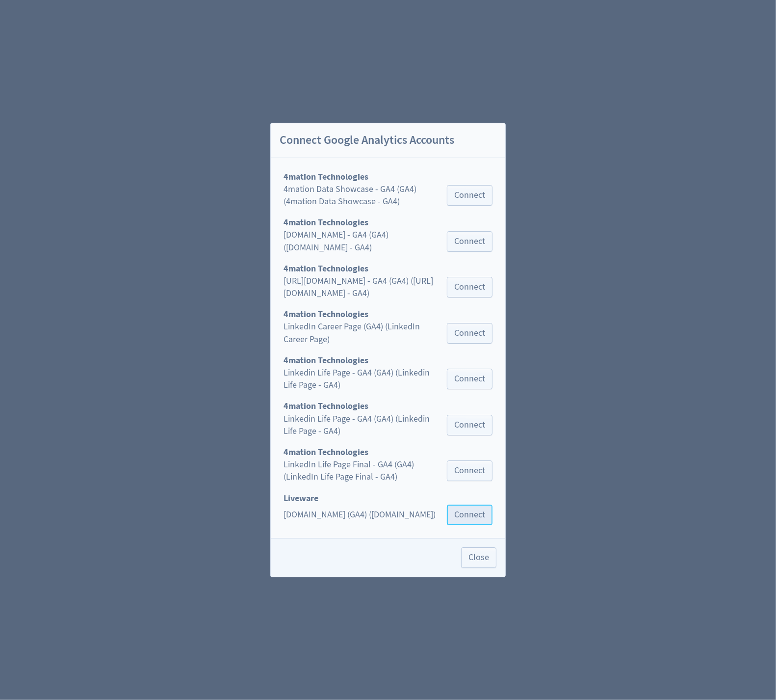 This screenshot has height=700, width=776. I want to click on button: Close, so click(479, 557).